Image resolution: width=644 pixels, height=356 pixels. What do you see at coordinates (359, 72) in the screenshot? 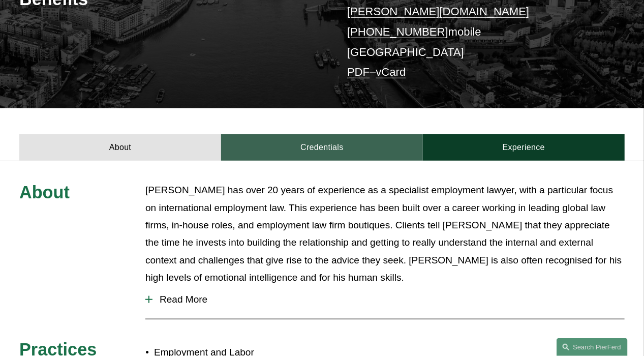
I see `a: PDF` at bounding box center [359, 72].